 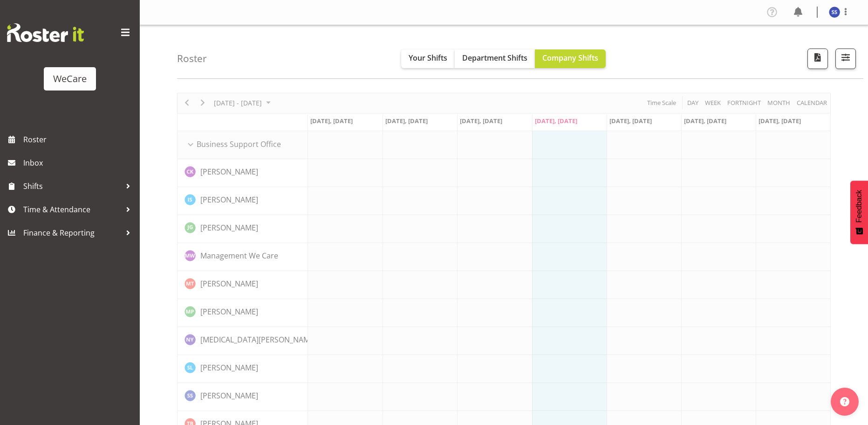 I want to click on span: Time & Attendance, so click(x=73, y=209).